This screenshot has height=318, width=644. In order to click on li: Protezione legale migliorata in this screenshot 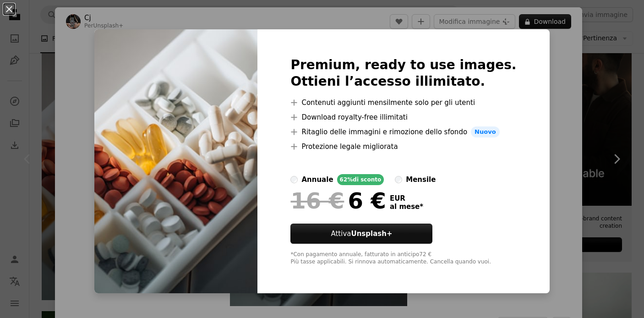, I will do `click(403, 147)`.